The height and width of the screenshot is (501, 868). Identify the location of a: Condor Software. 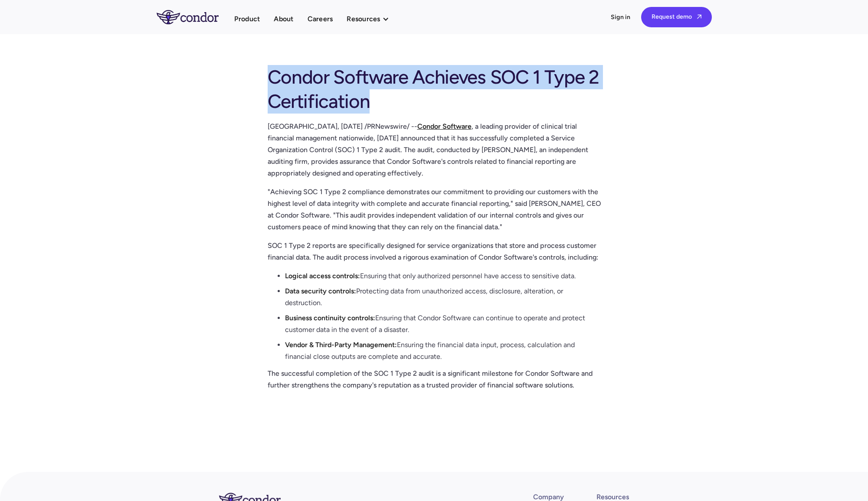
(444, 126).